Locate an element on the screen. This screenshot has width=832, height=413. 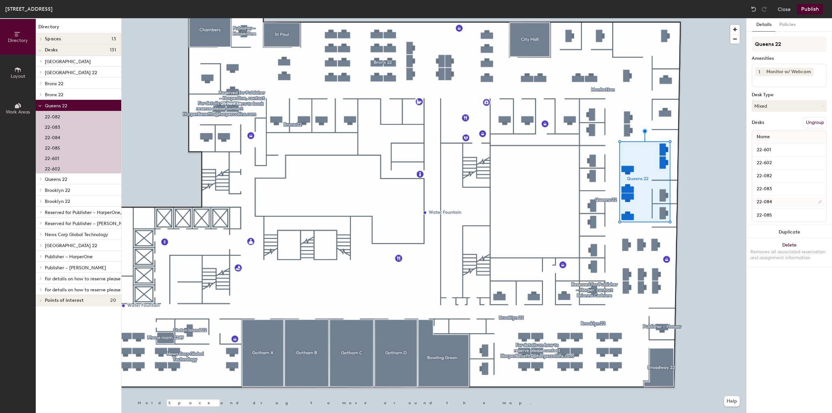
p: 22-602 is located at coordinates (52, 168).